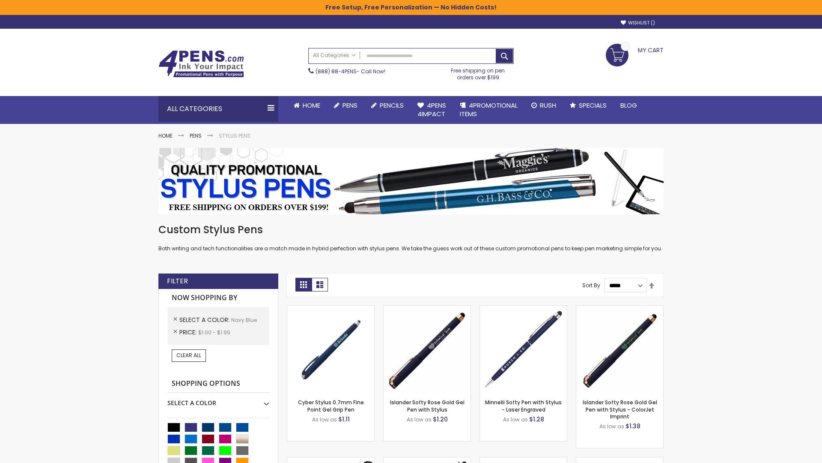 This screenshot has height=463, width=822. Describe the element at coordinates (411, 181) in the screenshot. I see `img: Stylus Pens` at that location.